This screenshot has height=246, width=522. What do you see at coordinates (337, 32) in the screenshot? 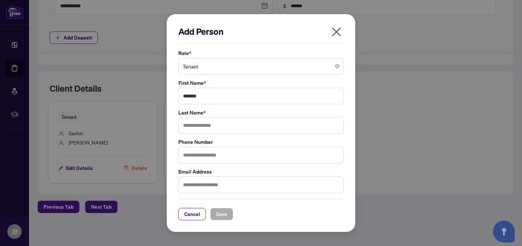
I see `span: close` at bounding box center [337, 32].